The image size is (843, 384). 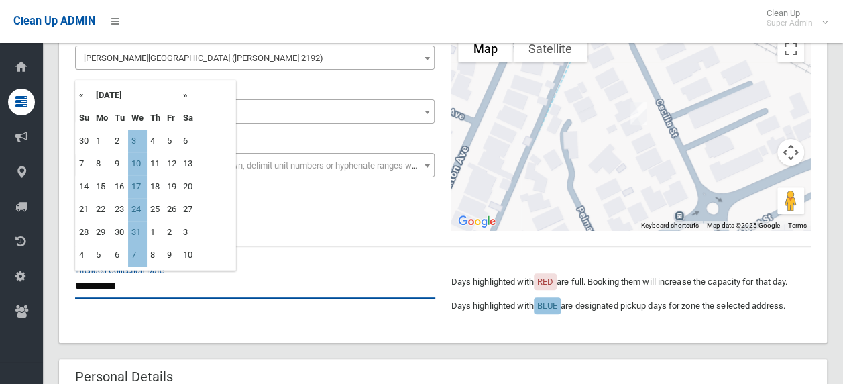 What do you see at coordinates (545, 281) in the screenshot?
I see `span: RED` at bounding box center [545, 281].